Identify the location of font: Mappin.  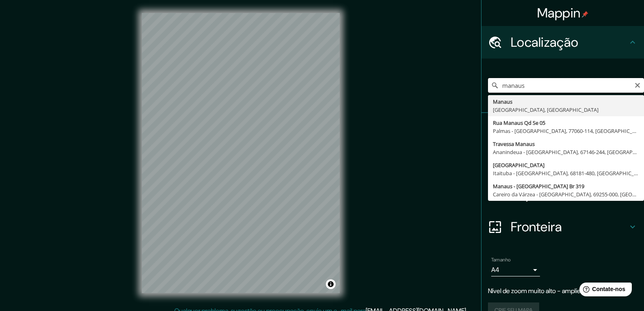
(559, 13).